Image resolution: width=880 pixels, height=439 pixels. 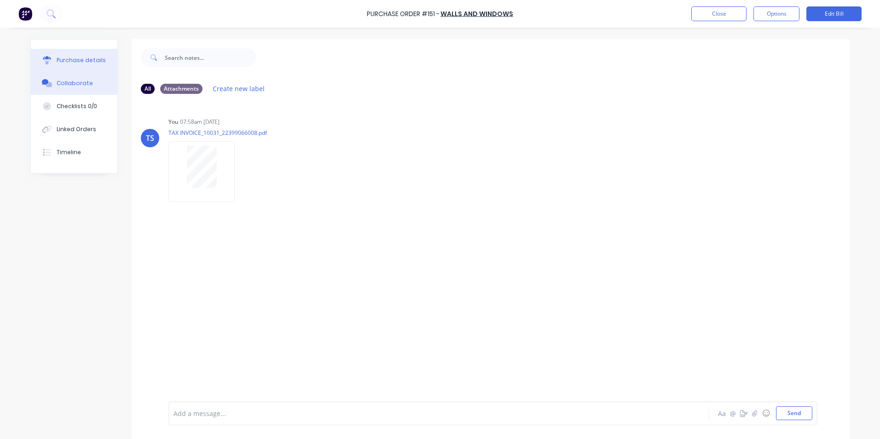 What do you see at coordinates (181, 89) in the screenshot?
I see `div: Attachments` at bounding box center [181, 89].